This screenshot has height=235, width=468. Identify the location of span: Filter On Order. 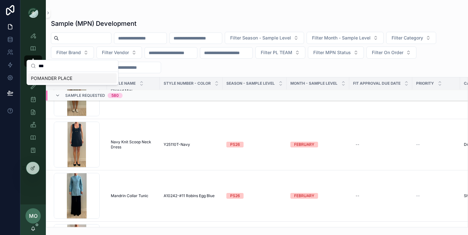
(388, 53).